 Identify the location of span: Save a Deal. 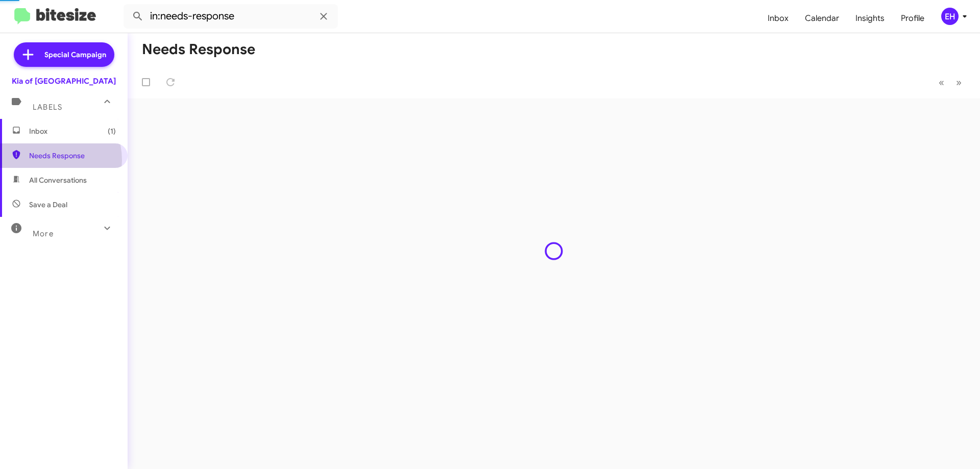
(48, 205).